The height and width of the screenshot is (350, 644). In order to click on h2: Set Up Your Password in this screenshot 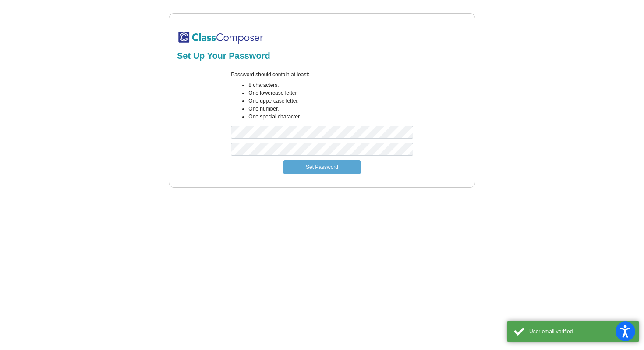, I will do `click(322, 56)`.